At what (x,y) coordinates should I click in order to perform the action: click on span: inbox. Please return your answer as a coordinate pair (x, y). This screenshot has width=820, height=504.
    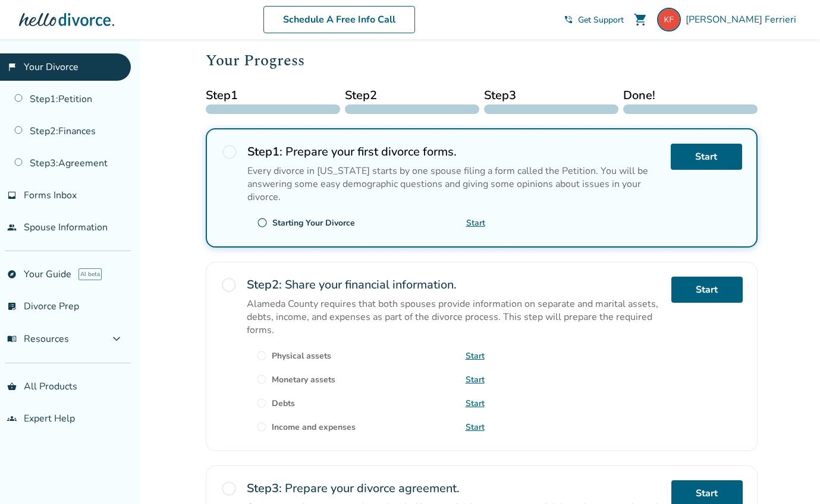
    Looking at the image, I should click on (12, 195).